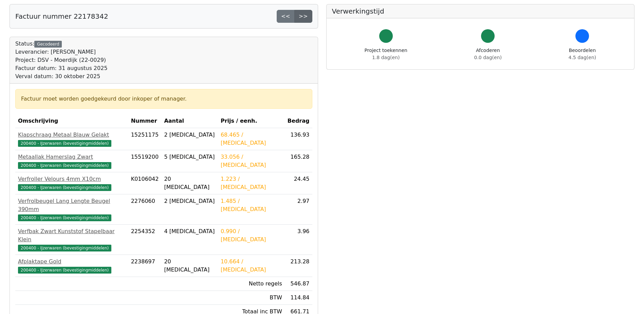 The width and height of the screenshot is (644, 314). I want to click on td: 15519200, so click(145, 161).